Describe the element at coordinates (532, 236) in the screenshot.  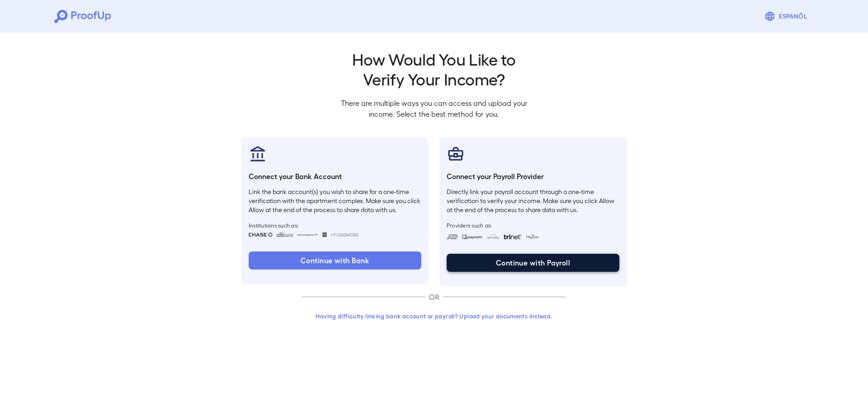
I see `img: paycon.svg` at that location.